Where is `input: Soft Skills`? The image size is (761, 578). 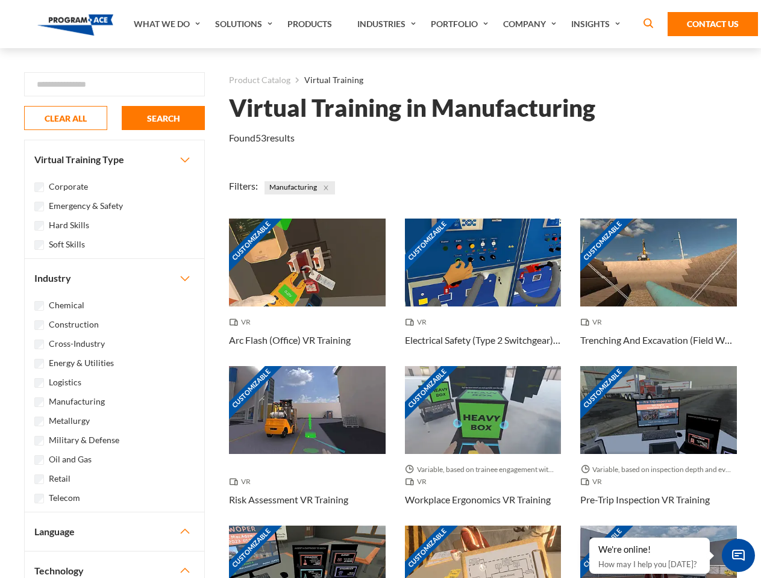
input: Soft Skills is located at coordinates (39, 245).